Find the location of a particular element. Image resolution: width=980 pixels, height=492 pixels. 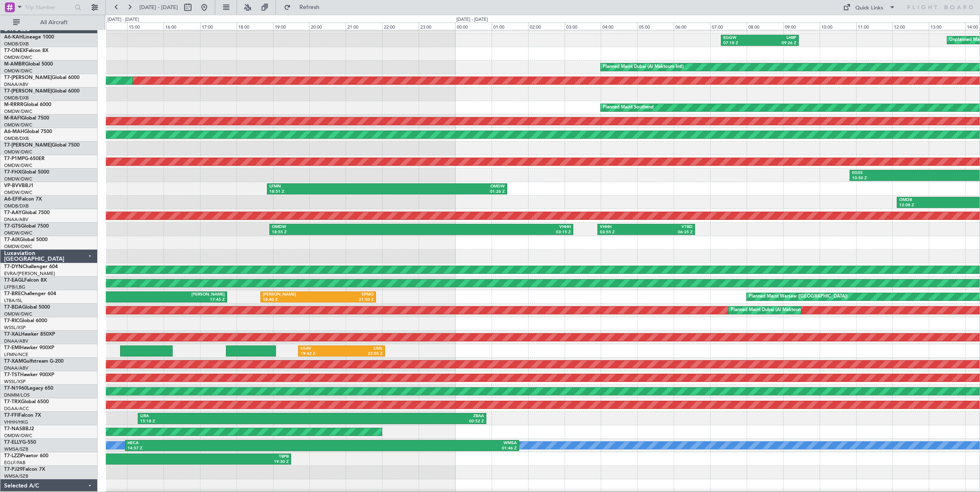

div: 18:55 Z is located at coordinates (347, 232).